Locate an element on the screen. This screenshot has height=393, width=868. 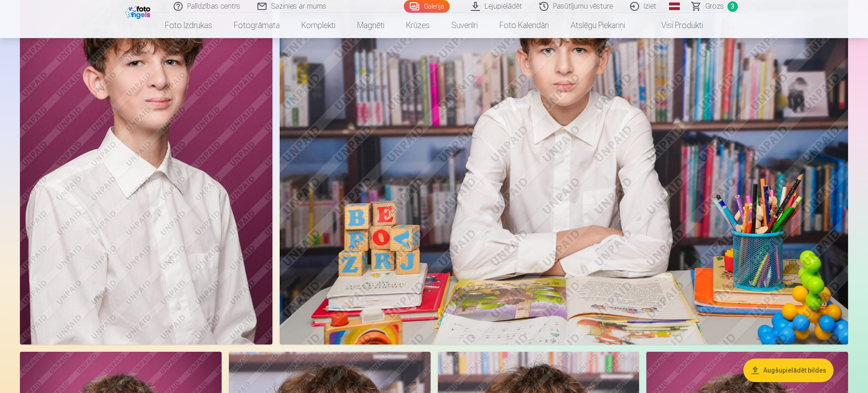
a: Fotogrāmata is located at coordinates (257, 25).